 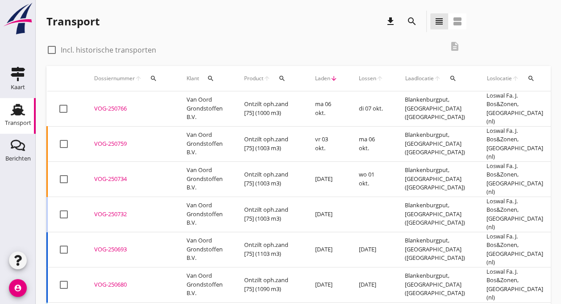 What do you see at coordinates (269, 285) in the screenshot?
I see `td: Ontzilt oph.zand [75] (1090 m3)` at bounding box center [269, 285].